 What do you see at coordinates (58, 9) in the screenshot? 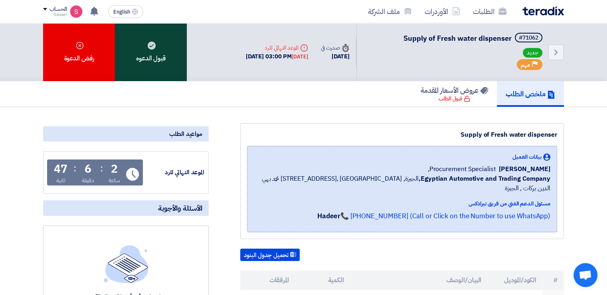
I see `div: الحساب` at bounding box center [58, 9].